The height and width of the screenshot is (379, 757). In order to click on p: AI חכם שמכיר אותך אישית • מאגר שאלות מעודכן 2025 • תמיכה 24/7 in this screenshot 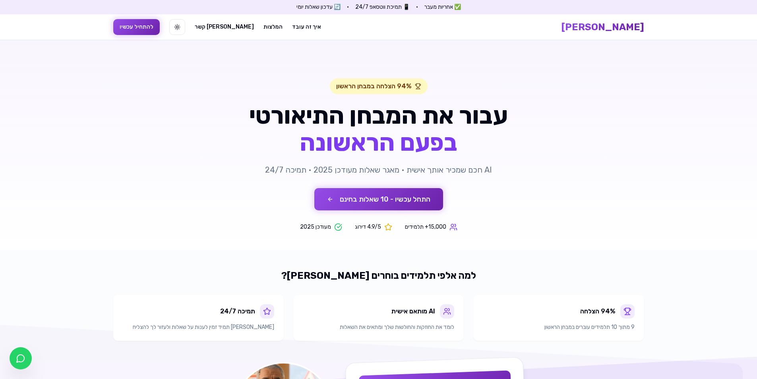, I will do `click(379, 170)`.